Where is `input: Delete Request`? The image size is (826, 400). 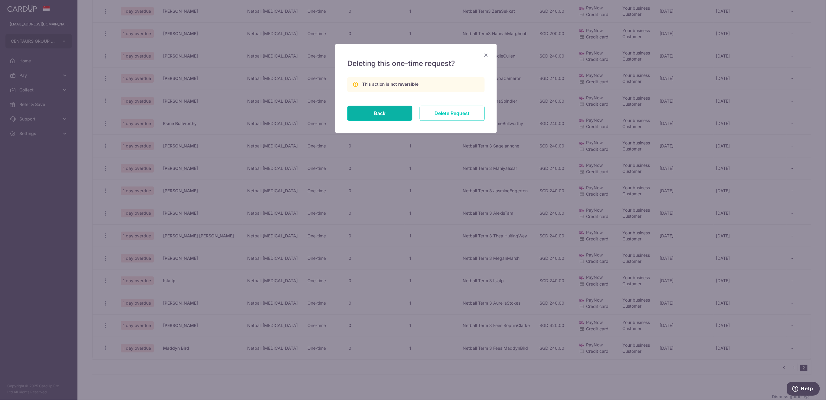 input: Delete Request is located at coordinates (452, 113).